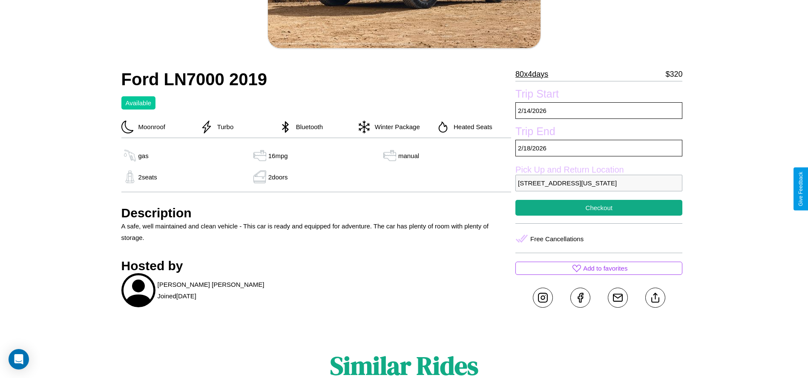 The image size is (808, 378). What do you see at coordinates (316, 213) in the screenshot?
I see `h3: Description` at bounding box center [316, 213].